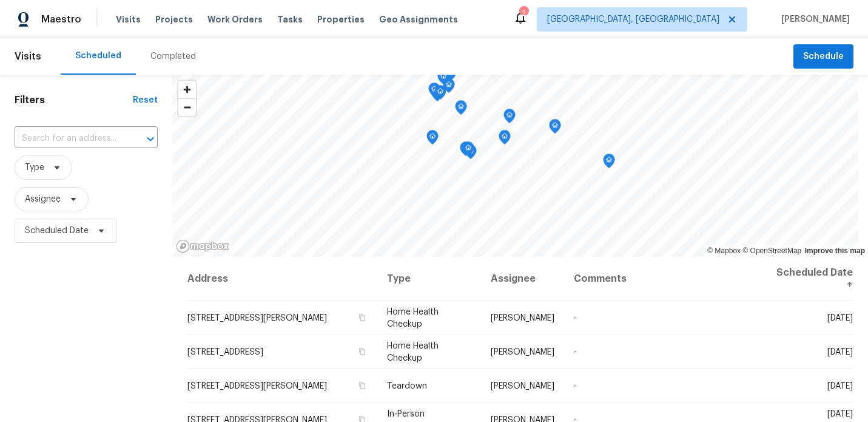 The width and height of the screenshot is (868, 422). Describe the element at coordinates (174, 19) in the screenshot. I see `span: Projects` at that location.